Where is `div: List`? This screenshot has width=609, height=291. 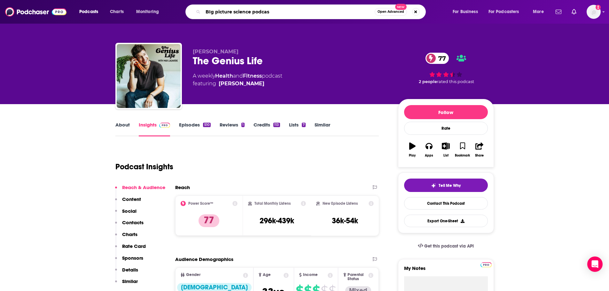 div: List is located at coordinates (446, 156).